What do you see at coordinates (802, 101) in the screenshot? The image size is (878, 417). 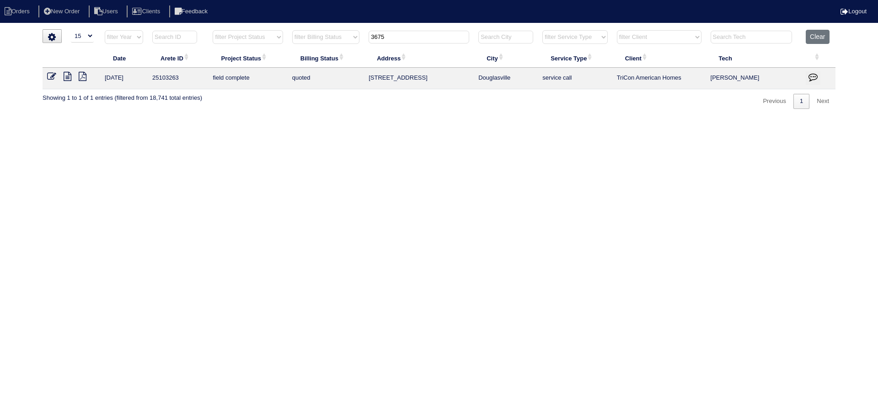 I see `a: 1` at bounding box center [802, 101].